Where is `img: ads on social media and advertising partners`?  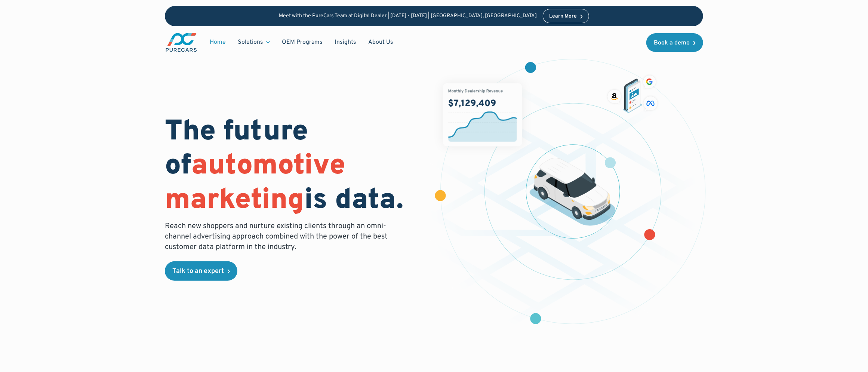
img: ads on social media and advertising partners is located at coordinates (633, 93).